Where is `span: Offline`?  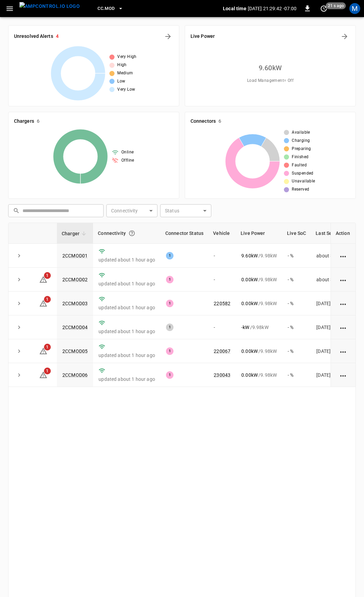 span: Offline is located at coordinates (128, 161).